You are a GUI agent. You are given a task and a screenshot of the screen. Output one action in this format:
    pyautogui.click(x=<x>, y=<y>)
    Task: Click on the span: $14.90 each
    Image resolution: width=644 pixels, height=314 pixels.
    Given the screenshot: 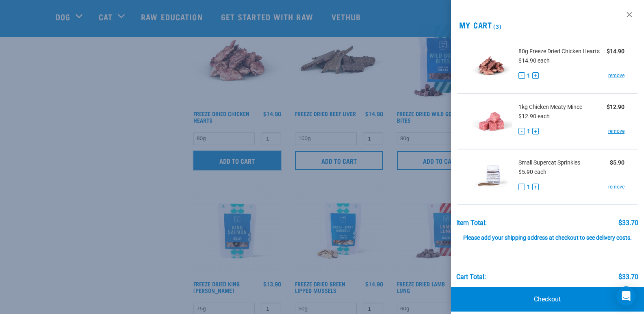 What is the action you would take?
    pyautogui.click(x=534, y=61)
    